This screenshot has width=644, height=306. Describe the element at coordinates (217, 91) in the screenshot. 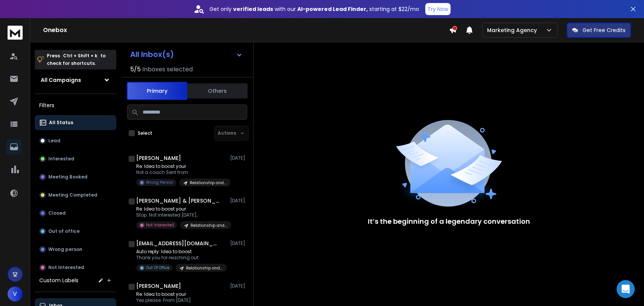

I see `button: Others` at that location.